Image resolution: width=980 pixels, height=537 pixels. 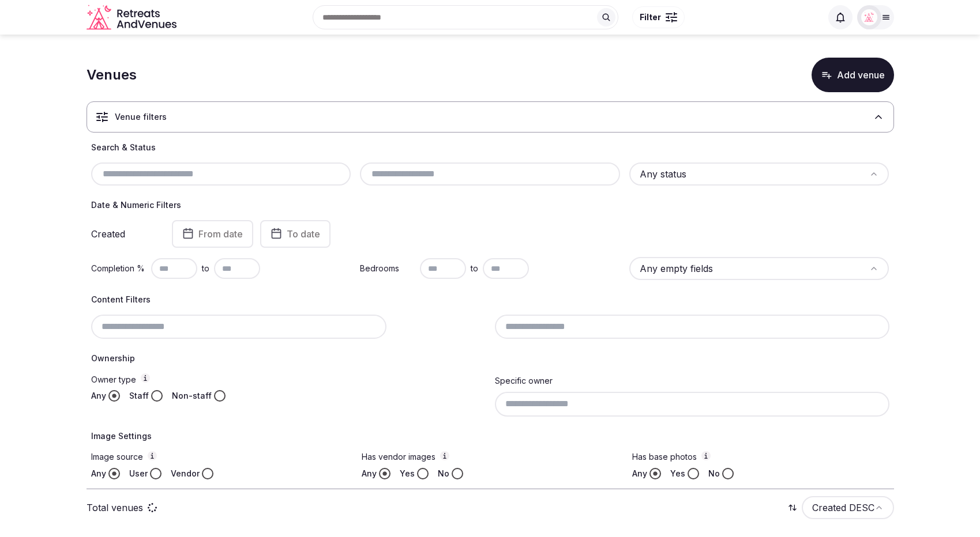 What do you see at coordinates (303, 234) in the screenshot?
I see `span: To date` at bounding box center [303, 234].